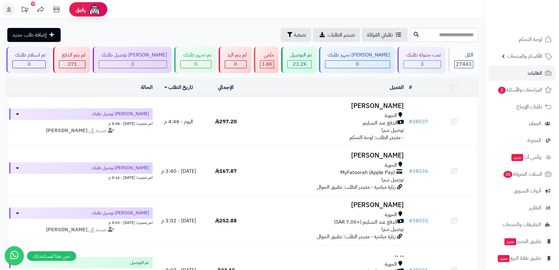 The width and height of the screenshot is (559, 270). What do you see at coordinates (522, 39) in the screenshot?
I see `a: لوحة التحكم` at bounding box center [522, 39].